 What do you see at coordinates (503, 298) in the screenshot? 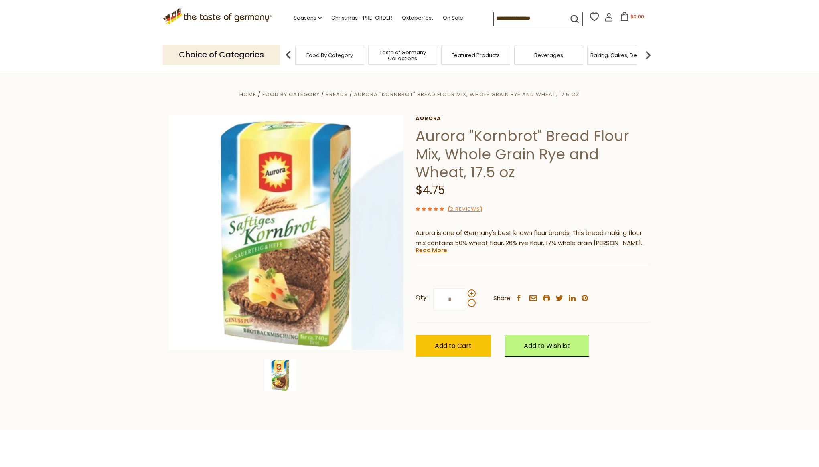
I see `span: Share:` at bounding box center [503, 298].